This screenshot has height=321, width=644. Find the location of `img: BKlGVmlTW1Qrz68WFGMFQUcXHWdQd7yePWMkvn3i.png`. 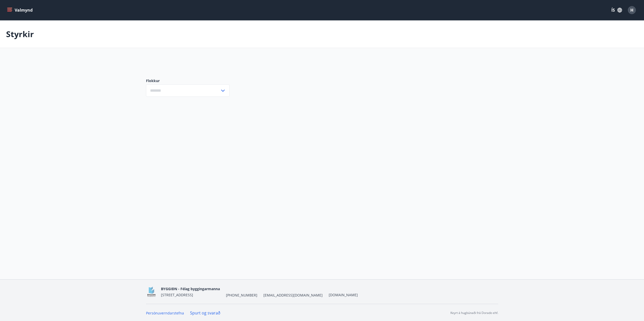

img: BKlGVmlTW1Qrz68WFGMFQUcXHWdQd7yePWMkvn3i.png is located at coordinates (151, 292).